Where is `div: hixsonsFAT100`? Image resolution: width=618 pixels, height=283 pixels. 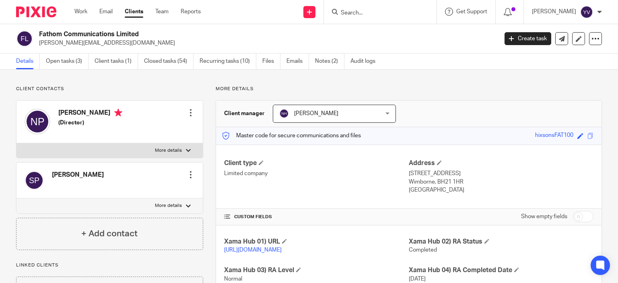 div: hixsonsFAT100 is located at coordinates (554, 136).